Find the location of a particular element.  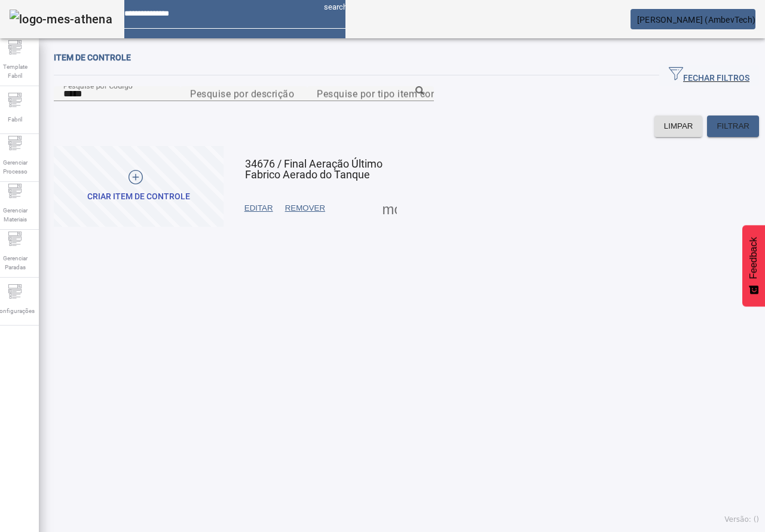

button: FILTRAR is located at coordinates (733, 126).